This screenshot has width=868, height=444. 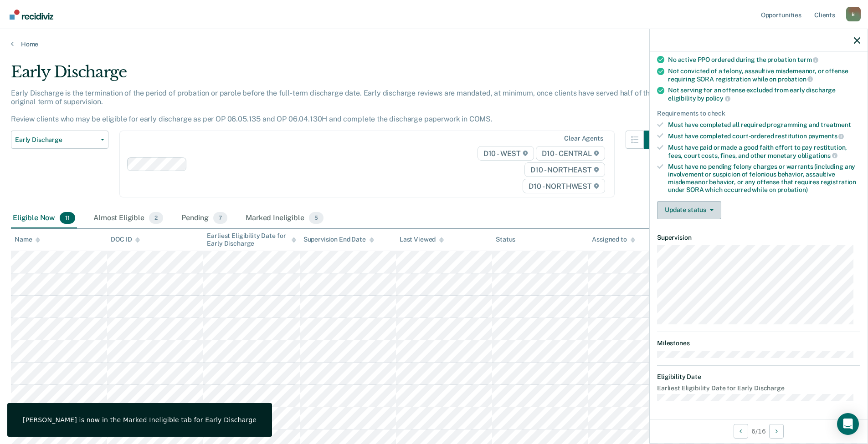 I want to click on span: D10 - NORTHEAST, so click(x=565, y=170).